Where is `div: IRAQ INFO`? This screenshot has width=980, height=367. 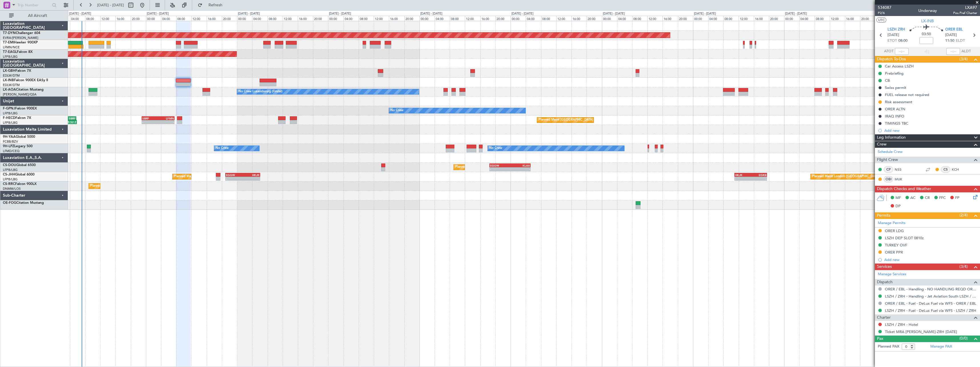
div: IRAQ INFO is located at coordinates (894, 116).